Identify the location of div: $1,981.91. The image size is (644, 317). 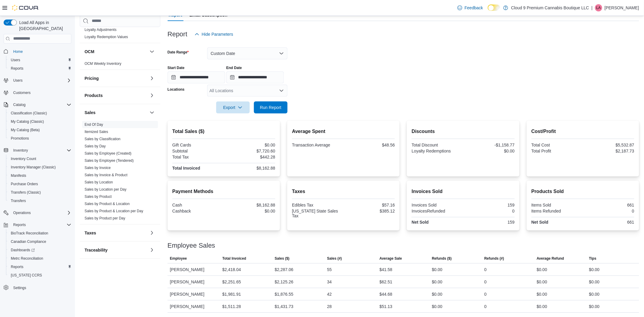
(232, 294).